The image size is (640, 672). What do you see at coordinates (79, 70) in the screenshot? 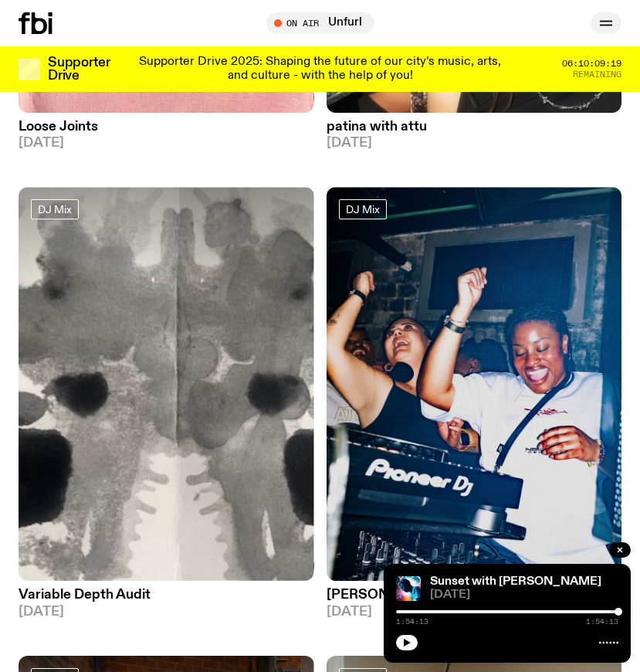
I see `h3: Supporter Drive` at bounding box center [79, 70].